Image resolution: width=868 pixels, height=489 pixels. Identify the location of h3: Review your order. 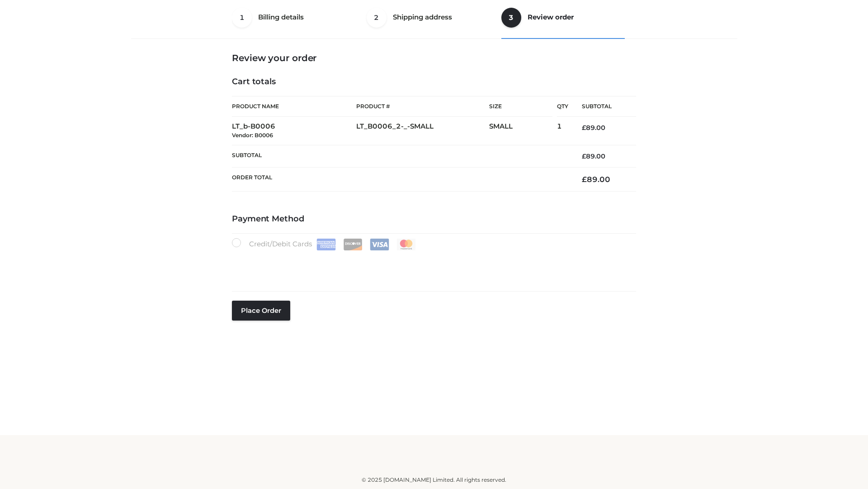
(434, 58).